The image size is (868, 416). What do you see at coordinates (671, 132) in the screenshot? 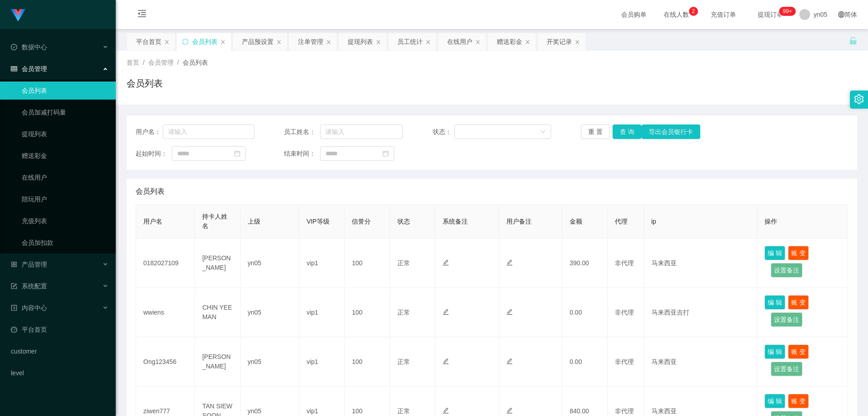
I see `button: 导出会员银行卡` at bounding box center [671, 132].